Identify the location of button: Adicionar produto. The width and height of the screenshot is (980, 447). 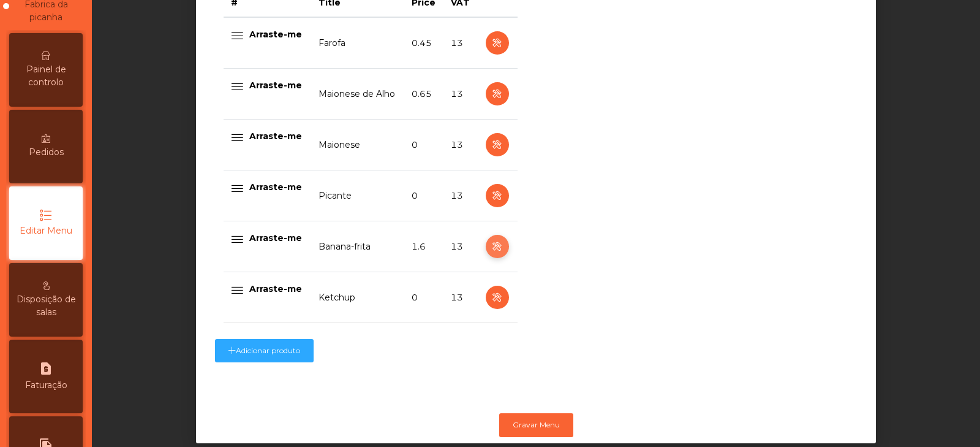
(264, 351).